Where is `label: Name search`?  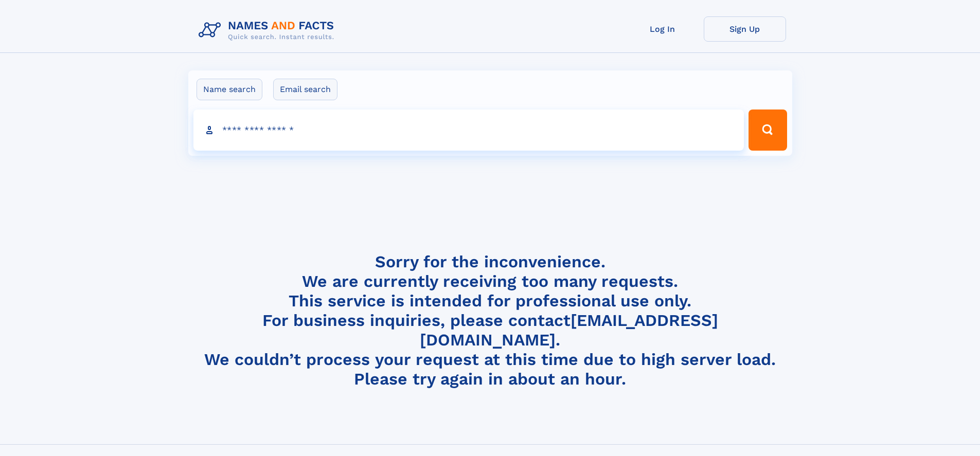
label: Name search is located at coordinates (230, 90).